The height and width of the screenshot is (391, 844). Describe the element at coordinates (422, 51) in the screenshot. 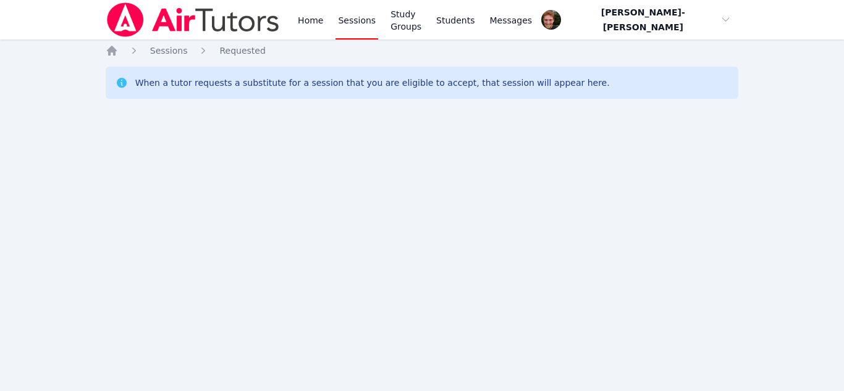

I see `nav: Breadcrumb` at that location.